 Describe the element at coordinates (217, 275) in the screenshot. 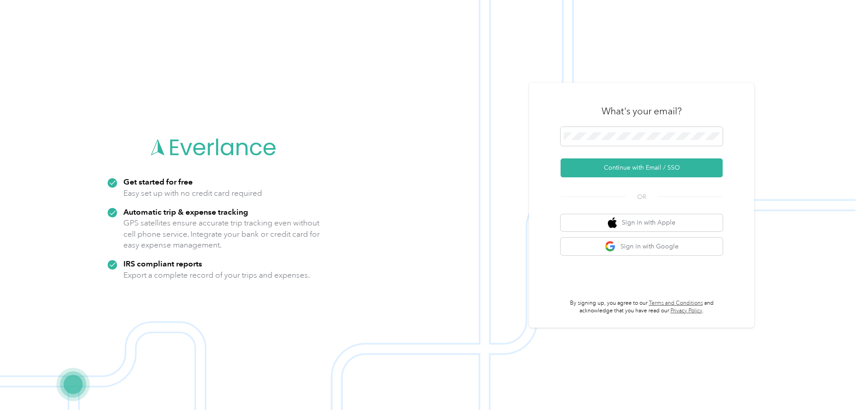

I see `p: Export a complete record of your trips and expenses.` at that location.